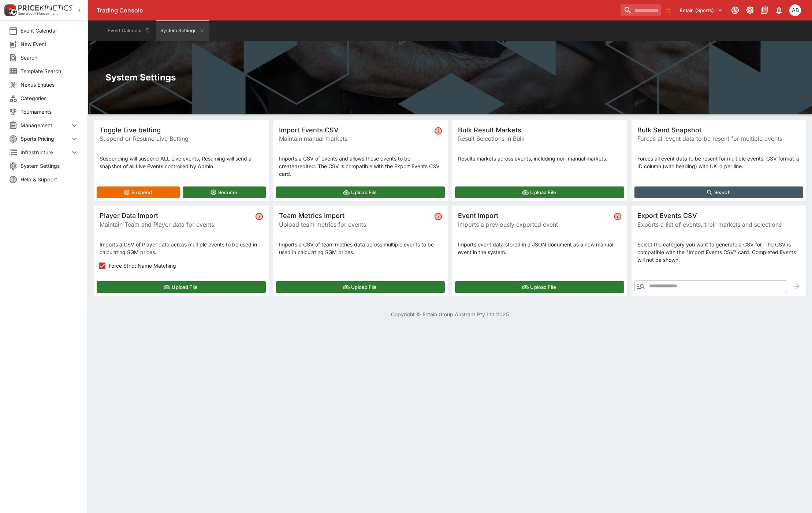 Image resolution: width=812 pixels, height=513 pixels. Describe the element at coordinates (181, 163) in the screenshot. I see `p: Suspending will suspend ALL Live events, Resuming will send a snapshot of all Live Events control...` at that location.